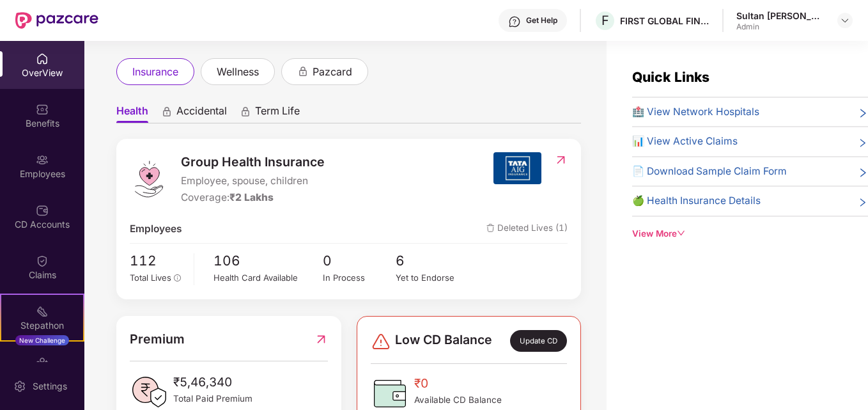 This screenshot has width=868, height=410. What do you see at coordinates (253, 162) in the screenshot?
I see `span: Group Health Insurance` at bounding box center [253, 162].